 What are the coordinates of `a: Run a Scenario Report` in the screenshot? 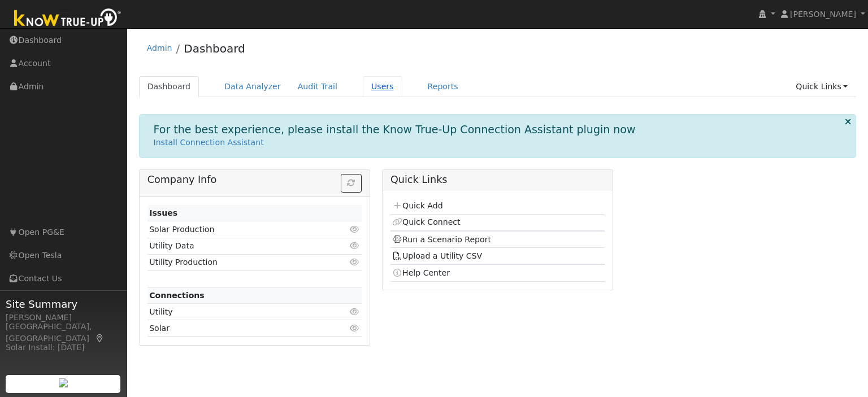 It's located at (442, 240).